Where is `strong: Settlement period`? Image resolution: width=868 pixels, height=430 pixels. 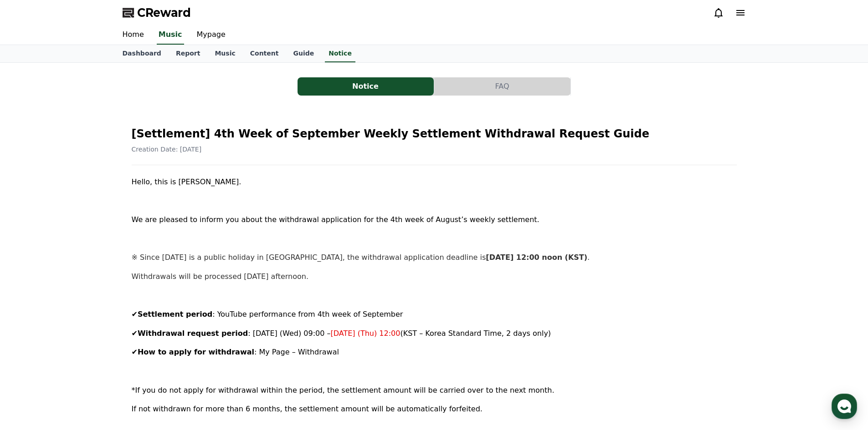
strong: Settlement period is located at coordinates (175, 314).